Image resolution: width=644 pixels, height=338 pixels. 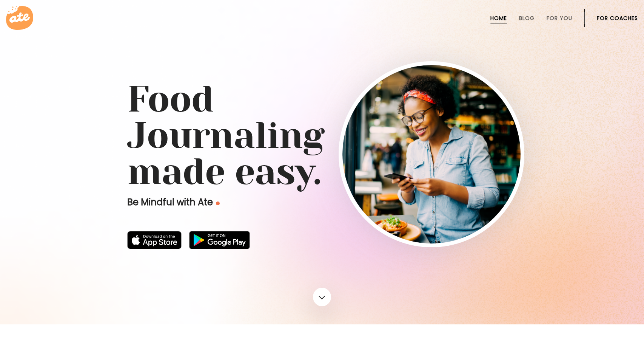 What do you see at coordinates (233, 202) in the screenshot?
I see `p: Be Mindful with Ate` at bounding box center [233, 202].